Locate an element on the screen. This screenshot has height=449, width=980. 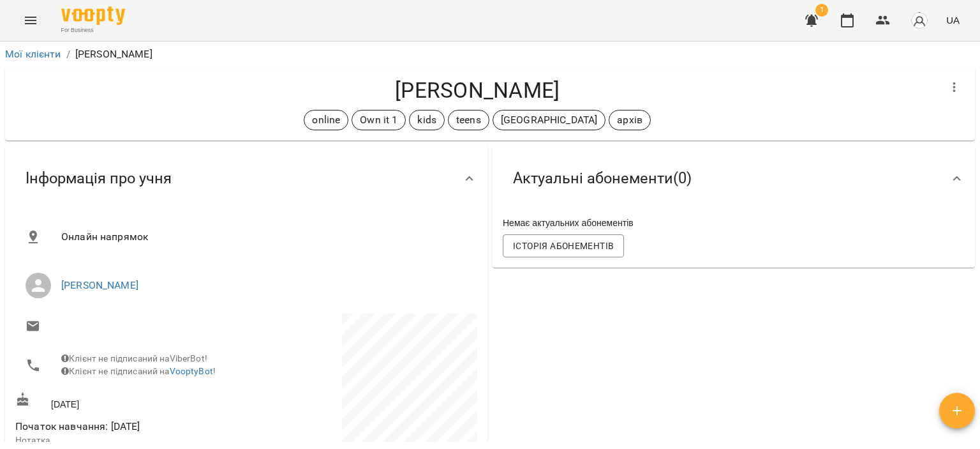
p: Нотатка is located at coordinates (130, 440).